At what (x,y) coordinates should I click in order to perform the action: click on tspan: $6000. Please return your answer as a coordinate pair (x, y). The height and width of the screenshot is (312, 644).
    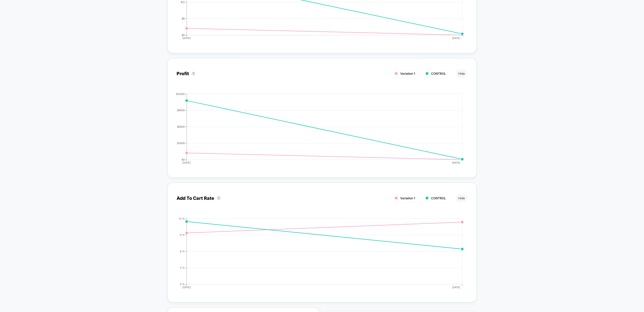
    Looking at the image, I should click on (181, 127).